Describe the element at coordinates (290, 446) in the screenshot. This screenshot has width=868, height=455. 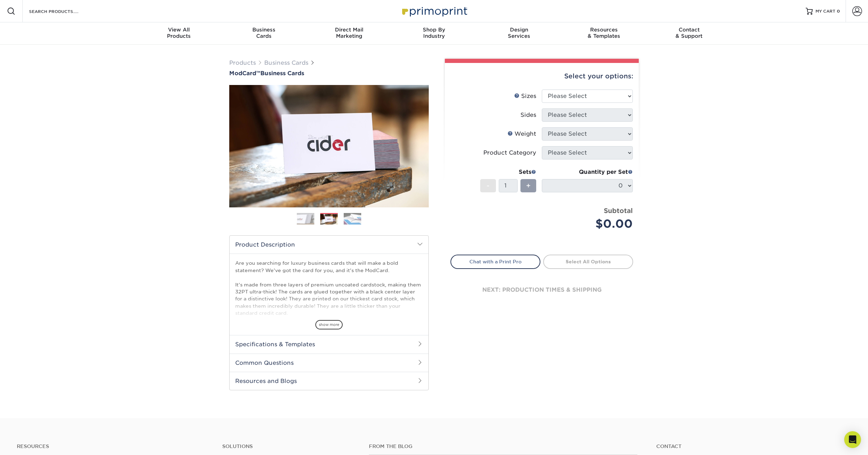
I see `h4: Solutions` at that location.